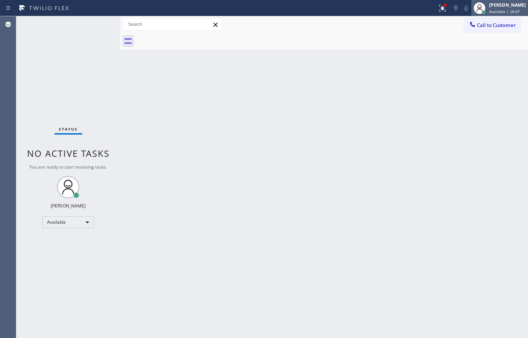 Image resolution: width=528 pixels, height=338 pixels. I want to click on span: Call to Customer, so click(496, 25).